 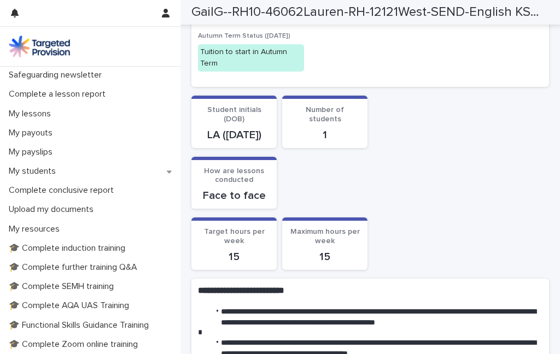 What do you see at coordinates (69, 248) in the screenshot?
I see `p: 🎓 Complete induction training` at bounding box center [69, 248].